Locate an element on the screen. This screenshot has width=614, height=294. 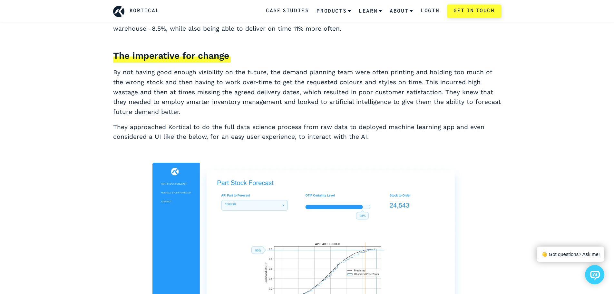
a: Get in touch is located at coordinates (474, 11).